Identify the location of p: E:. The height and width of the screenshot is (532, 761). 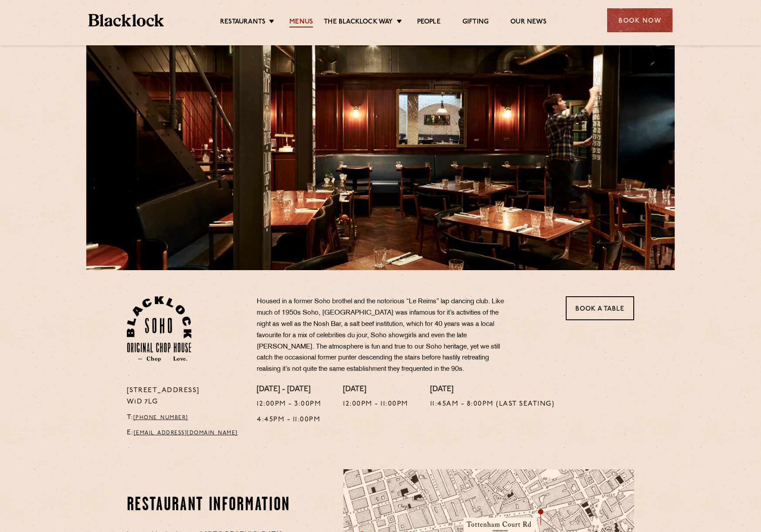
(186, 433).